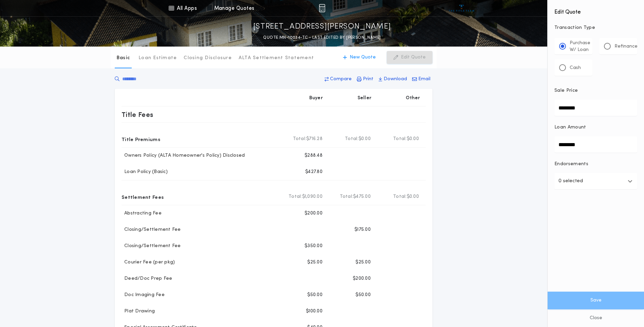  What do you see at coordinates (141, 213) in the screenshot?
I see `p: Abstracting Fee` at bounding box center [141, 213].